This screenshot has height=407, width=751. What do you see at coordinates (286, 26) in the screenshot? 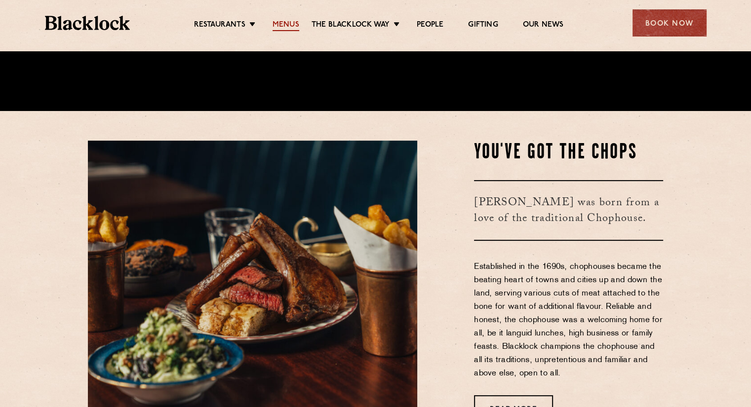
I see `a: Menus` at bounding box center [286, 26].